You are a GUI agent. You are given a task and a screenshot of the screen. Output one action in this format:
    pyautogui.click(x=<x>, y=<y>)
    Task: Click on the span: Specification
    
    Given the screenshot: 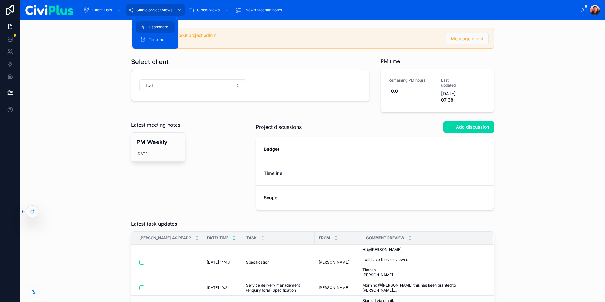 What is the action you would take?
    pyautogui.click(x=258, y=262)
    